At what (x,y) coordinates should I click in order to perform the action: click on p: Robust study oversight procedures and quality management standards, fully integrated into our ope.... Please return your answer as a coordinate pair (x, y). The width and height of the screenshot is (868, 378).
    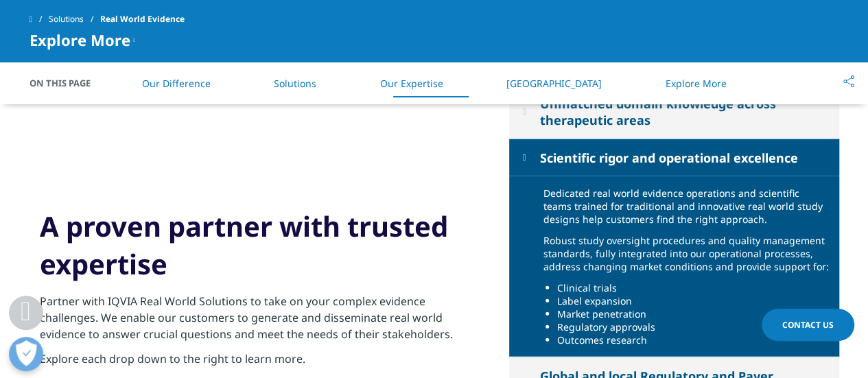
    Looking at the image, I should click on (686, 257).